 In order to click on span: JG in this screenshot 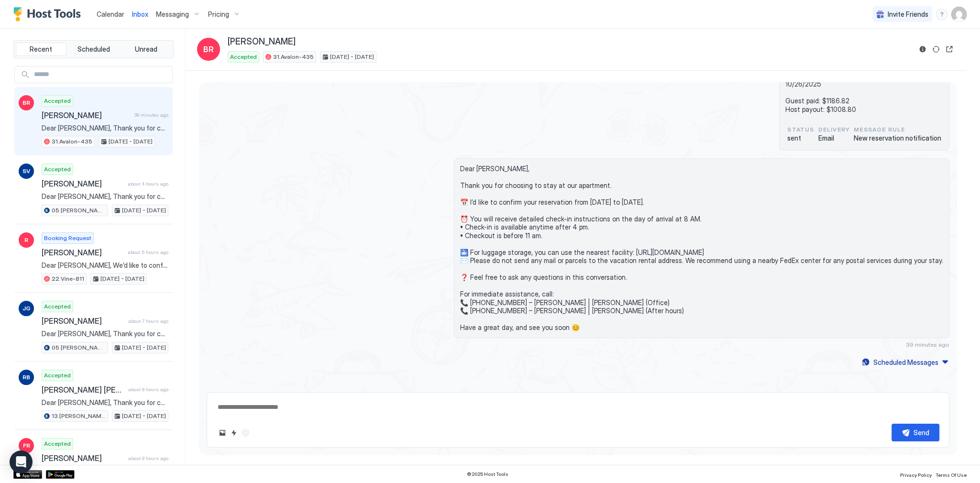, I will do `click(27, 309)`.